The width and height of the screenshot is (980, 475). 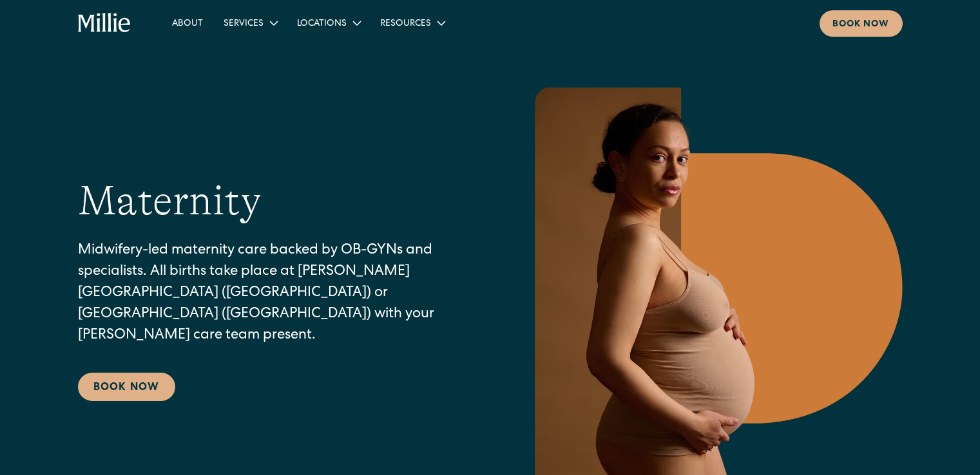 What do you see at coordinates (104, 23) in the screenshot?
I see `a: home` at bounding box center [104, 23].